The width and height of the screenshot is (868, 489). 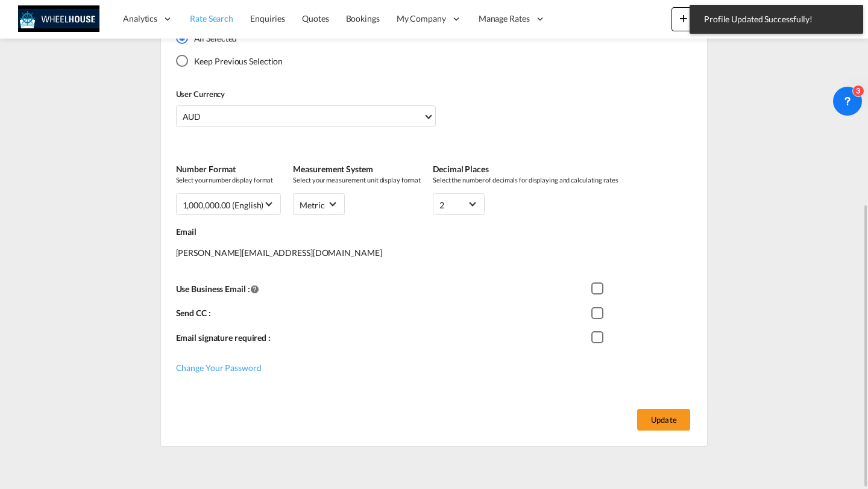 I want to click on span: Select your number display format, so click(x=228, y=180).